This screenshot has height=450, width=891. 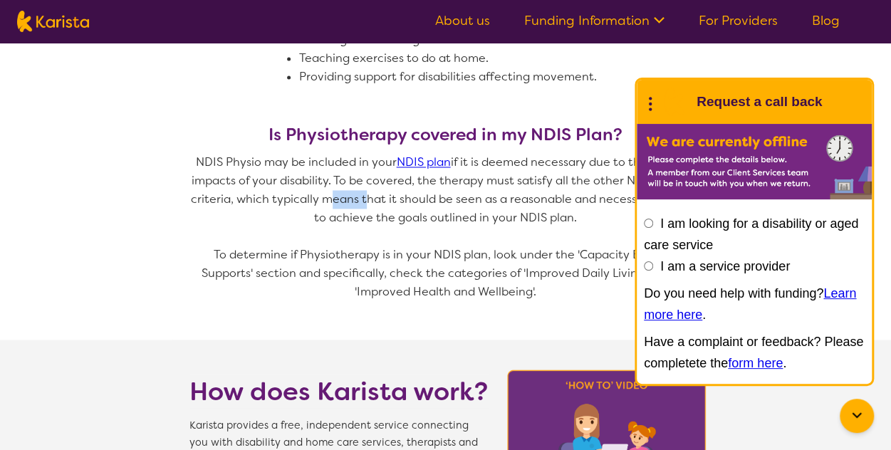 What do you see at coordinates (446, 135) in the screenshot?
I see `h3: Is Physiotherapy covered in my NDIS Plan?` at bounding box center [446, 135].